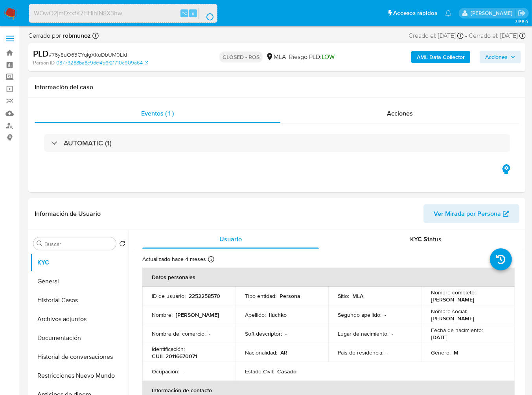 Image resolution: width=532 pixels, height=395 pixels. What do you see at coordinates (59, 36) in the screenshot?
I see `span: Cerrado por` at bounding box center [59, 36].